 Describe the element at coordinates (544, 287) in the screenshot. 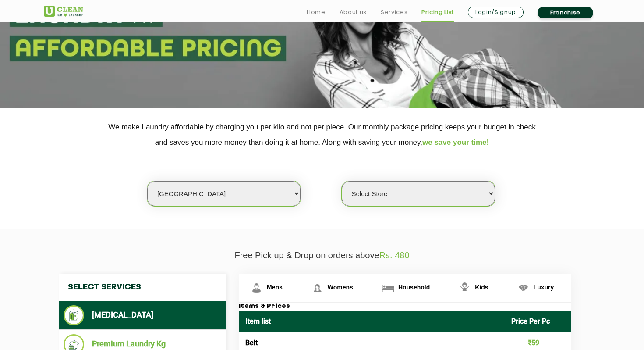

I see `span: Luxury` at that location.